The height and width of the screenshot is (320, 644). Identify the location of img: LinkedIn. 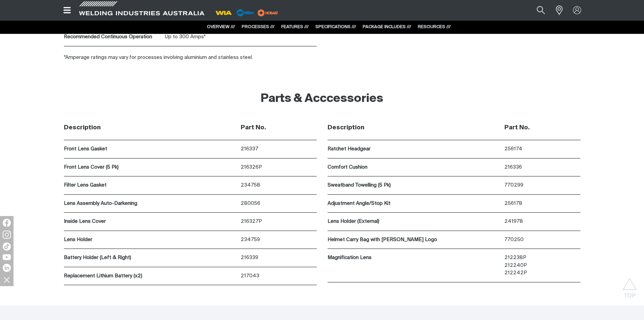
(7, 268).